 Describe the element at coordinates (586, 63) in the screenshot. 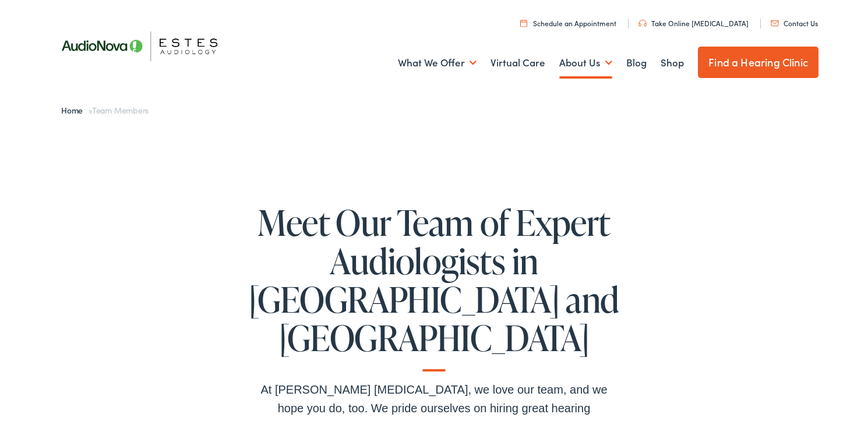

I see `a: About Us` at that location.